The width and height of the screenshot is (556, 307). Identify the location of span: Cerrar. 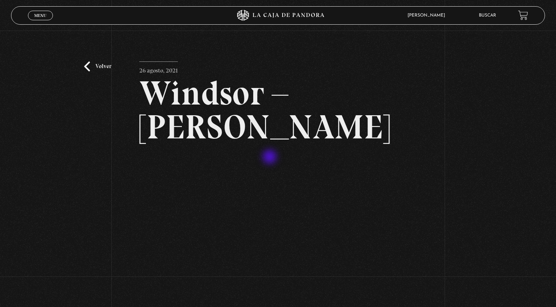
(40, 22).